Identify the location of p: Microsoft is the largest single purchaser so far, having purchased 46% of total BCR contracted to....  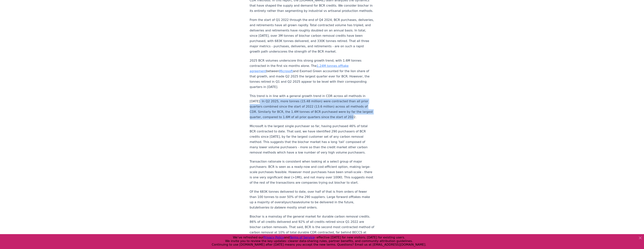
(312, 139).